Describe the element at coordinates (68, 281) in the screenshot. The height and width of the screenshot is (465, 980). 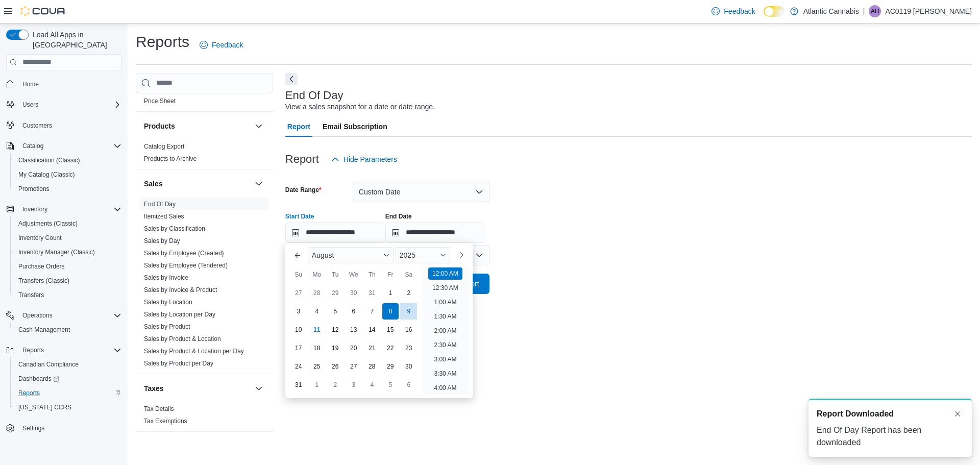
I see `span: Transfers (Classic)` at that location.